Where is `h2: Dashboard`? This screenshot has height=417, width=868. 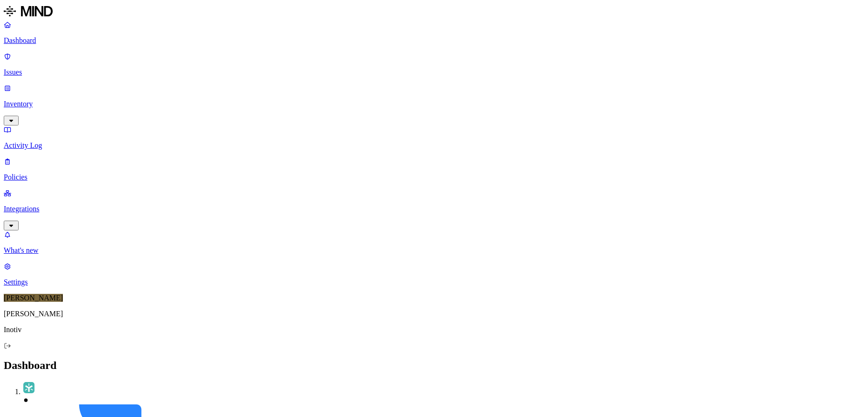 h2: Dashboard is located at coordinates (434, 365).